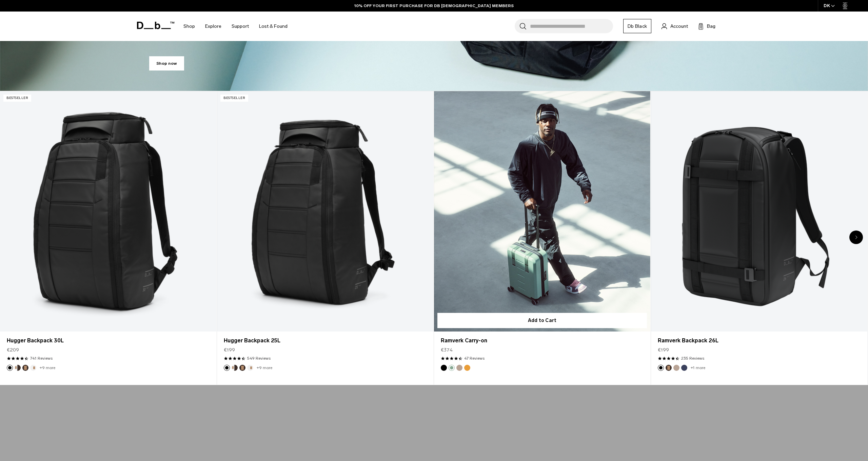 The height and width of the screenshot is (461, 868). I want to click on a: Ramverk Carry-on Green Ray, so click(543, 212).